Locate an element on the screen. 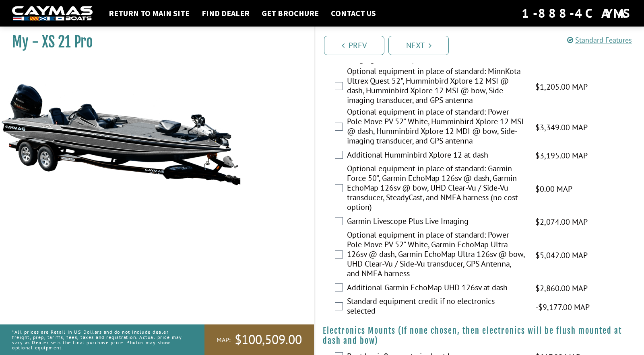 This screenshot has height=355, width=644. span: MAP: is located at coordinates (224, 339).